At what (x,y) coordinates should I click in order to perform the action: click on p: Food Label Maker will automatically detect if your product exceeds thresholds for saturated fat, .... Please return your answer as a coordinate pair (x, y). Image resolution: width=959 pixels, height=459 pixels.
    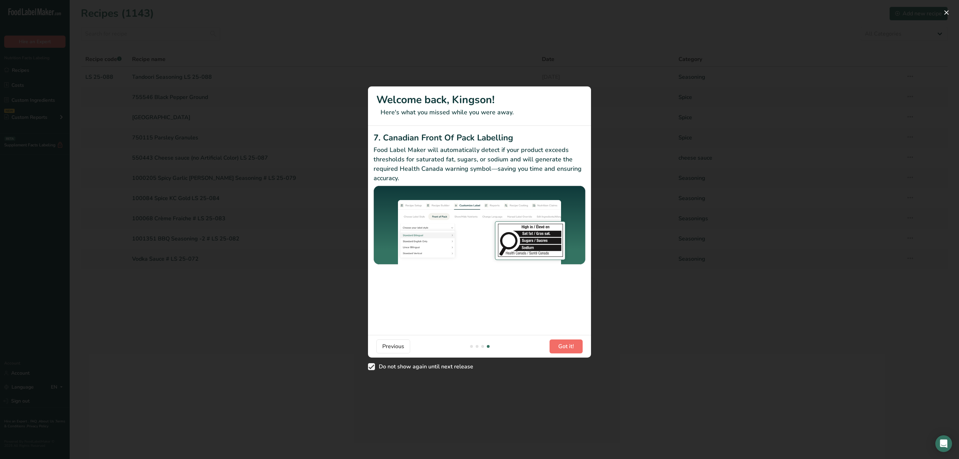
    Looking at the image, I should click on (479, 164).